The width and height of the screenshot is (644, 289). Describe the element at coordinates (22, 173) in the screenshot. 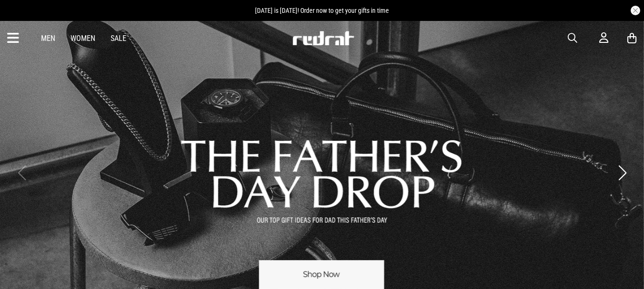

I see `button: Previous slide` at that location.